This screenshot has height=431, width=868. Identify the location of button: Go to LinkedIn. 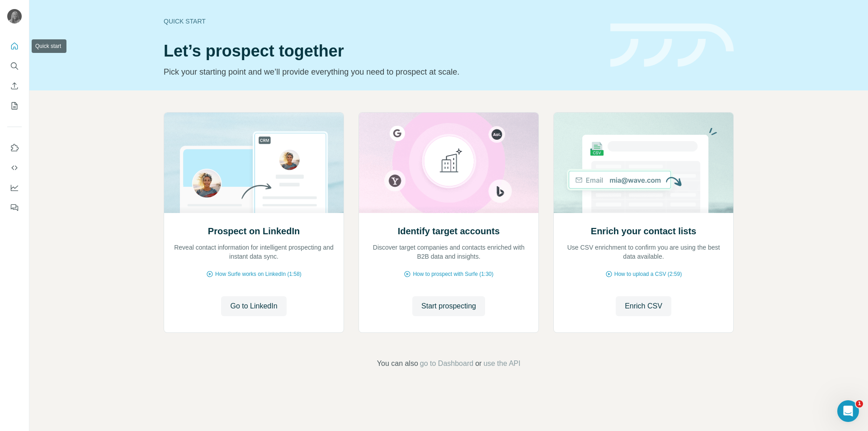
(253, 307).